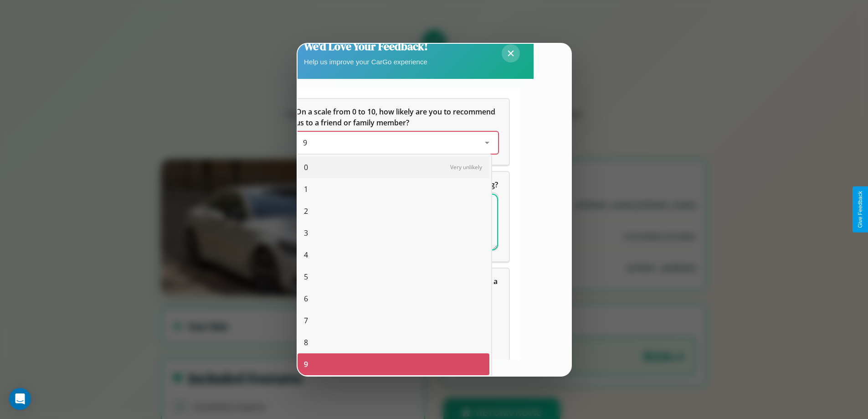  I want to click on div: Open Intercom Messenger, so click(20, 399).